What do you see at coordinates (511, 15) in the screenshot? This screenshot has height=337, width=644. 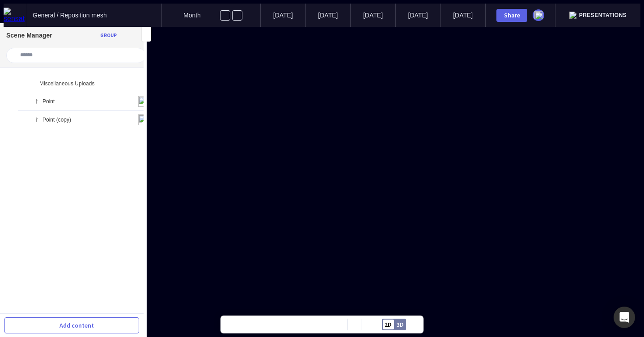 I see `button: Share` at bounding box center [511, 15].